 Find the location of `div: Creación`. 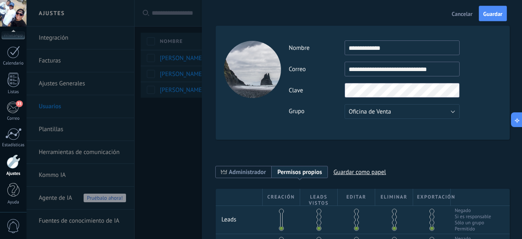

div: Creación is located at coordinates (281, 197).